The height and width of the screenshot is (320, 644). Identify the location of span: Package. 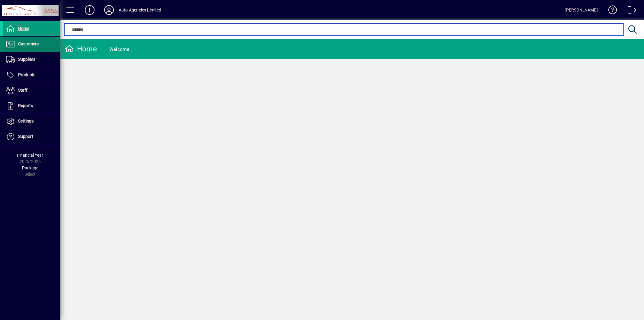
(31, 168).